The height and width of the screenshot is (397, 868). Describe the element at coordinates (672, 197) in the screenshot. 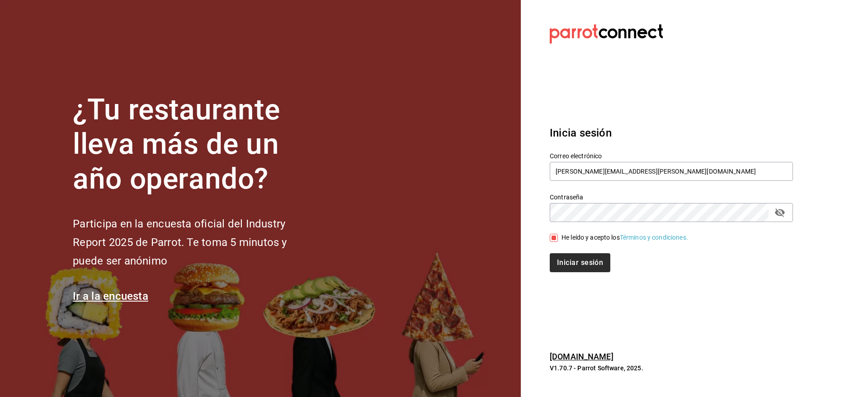

I see `label: Contraseña` at that location.